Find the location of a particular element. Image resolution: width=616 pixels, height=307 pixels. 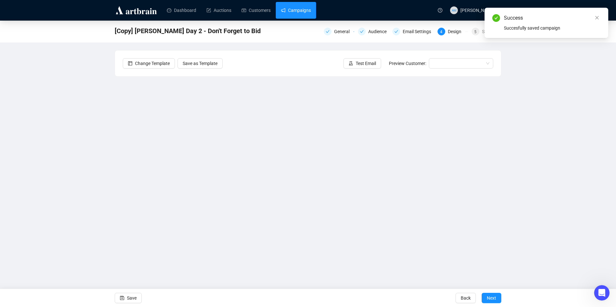

span: Back is located at coordinates (466, 298).